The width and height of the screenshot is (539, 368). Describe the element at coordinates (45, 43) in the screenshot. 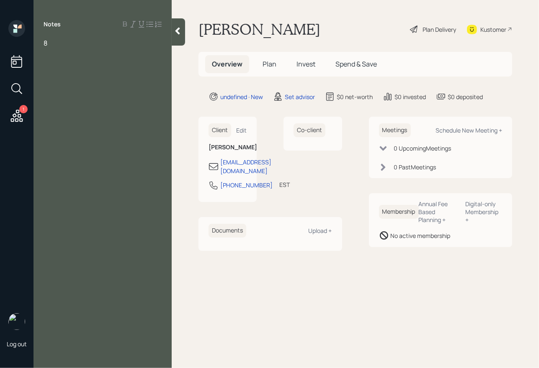

I see `span: 8` at that location.